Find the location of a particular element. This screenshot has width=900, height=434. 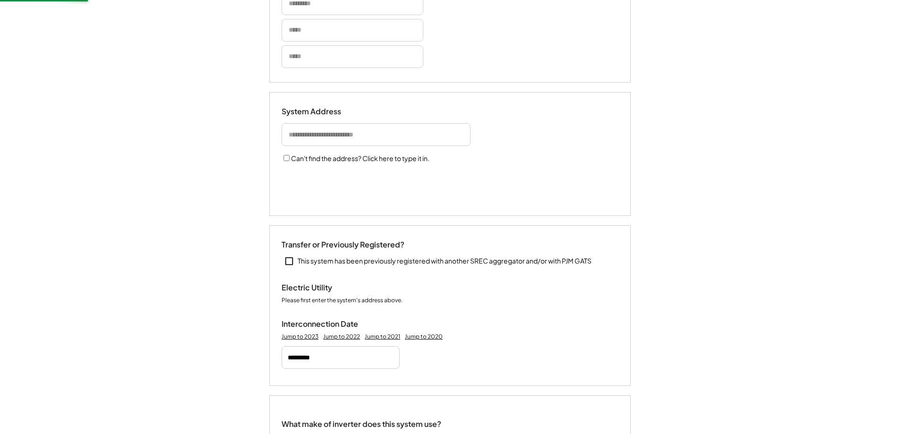

div: System Address is located at coordinates (329, 111).